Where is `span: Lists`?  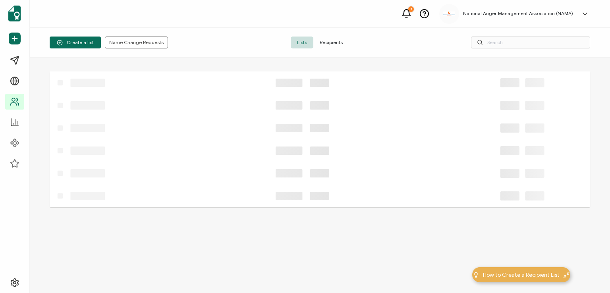
span: Lists is located at coordinates (302, 42).